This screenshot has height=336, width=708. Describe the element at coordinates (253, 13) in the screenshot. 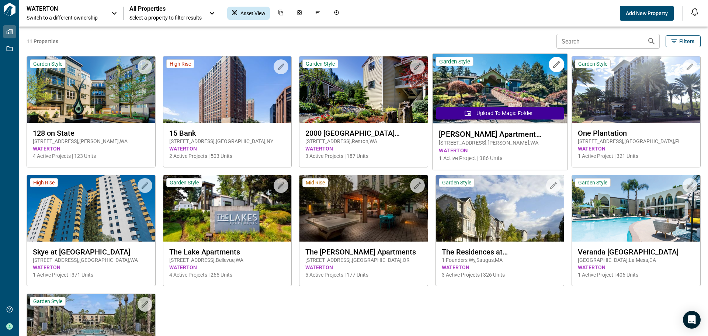

I see `span: Asset View` at that location.